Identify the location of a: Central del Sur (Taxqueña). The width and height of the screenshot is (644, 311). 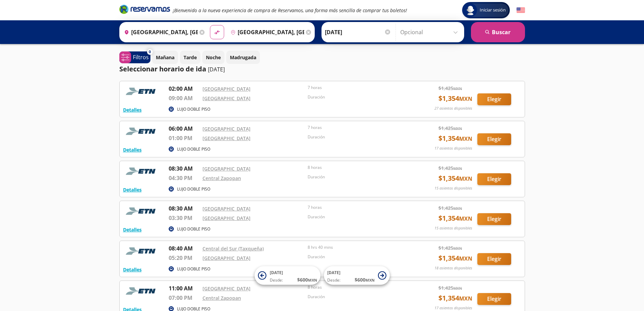
(233, 248).